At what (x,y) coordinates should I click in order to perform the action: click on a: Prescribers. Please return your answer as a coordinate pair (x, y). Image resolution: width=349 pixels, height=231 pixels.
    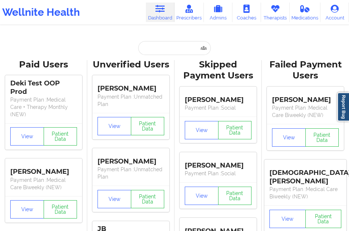
    Looking at the image, I should click on (189, 12).